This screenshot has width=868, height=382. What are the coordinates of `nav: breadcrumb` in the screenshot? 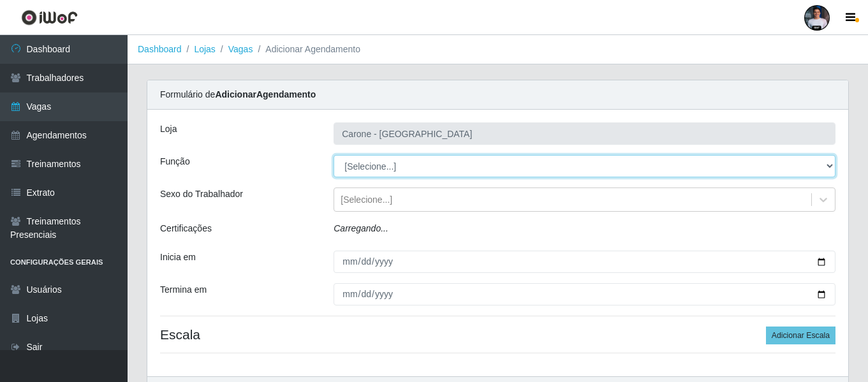 It's located at (497, 50).